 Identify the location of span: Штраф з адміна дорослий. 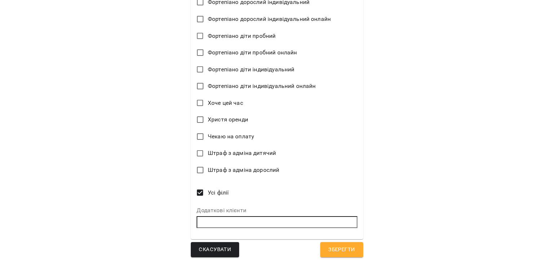
(243, 170).